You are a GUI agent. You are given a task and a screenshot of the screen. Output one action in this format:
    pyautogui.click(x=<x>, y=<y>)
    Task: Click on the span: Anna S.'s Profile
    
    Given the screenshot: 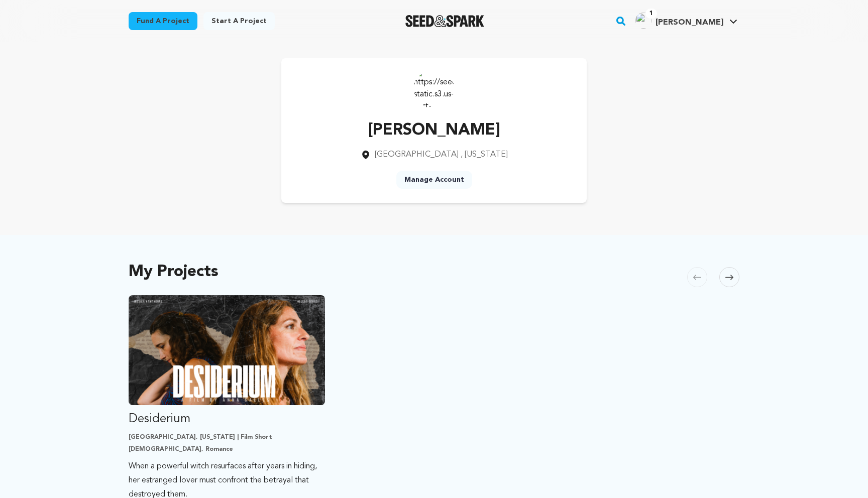 What is the action you would take?
    pyautogui.click(x=686, y=21)
    